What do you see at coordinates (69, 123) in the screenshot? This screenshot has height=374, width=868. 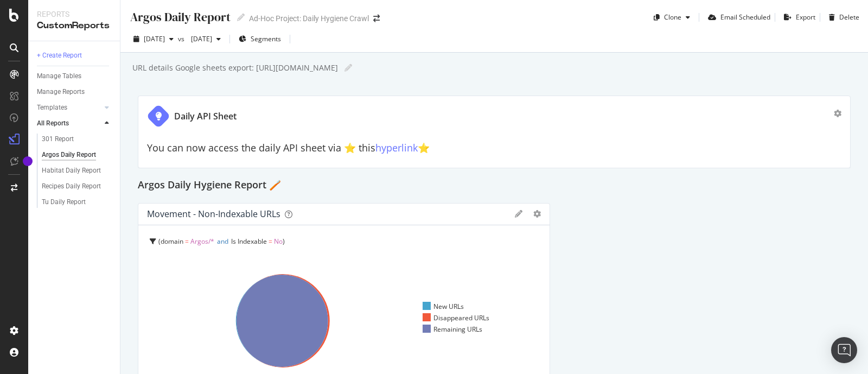 I see `a: All Reports` at bounding box center [69, 123].